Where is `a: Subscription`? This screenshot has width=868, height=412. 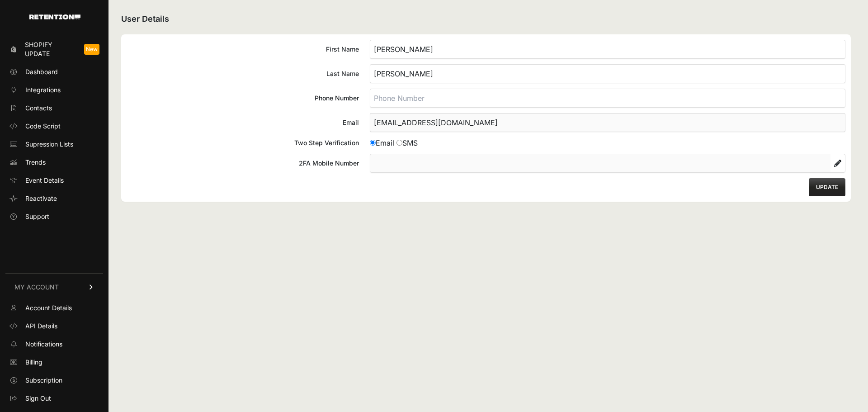 a: Subscription is located at coordinates (54, 380).